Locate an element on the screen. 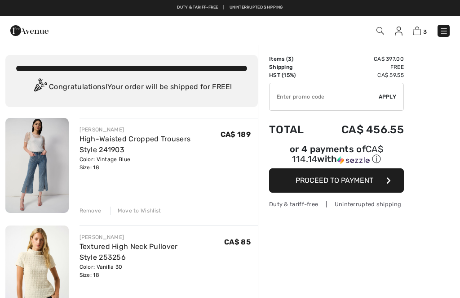  td: CA$ 397.00 is located at coordinates (360, 59).